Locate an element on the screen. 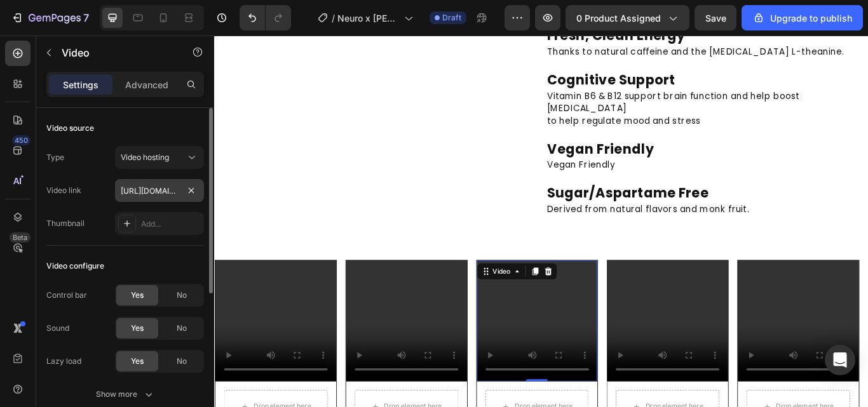 This screenshot has width=868, height=407. span: Save is located at coordinates (715, 18).